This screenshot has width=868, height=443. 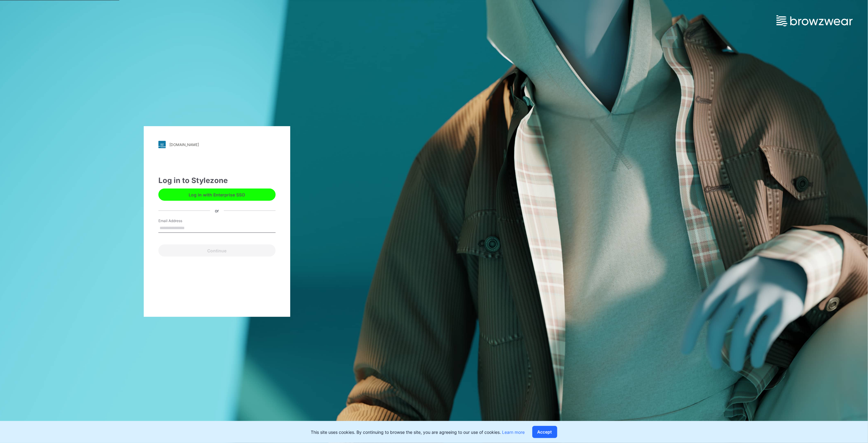 I want to click on div: Log in to Stylezone, so click(x=217, y=180).